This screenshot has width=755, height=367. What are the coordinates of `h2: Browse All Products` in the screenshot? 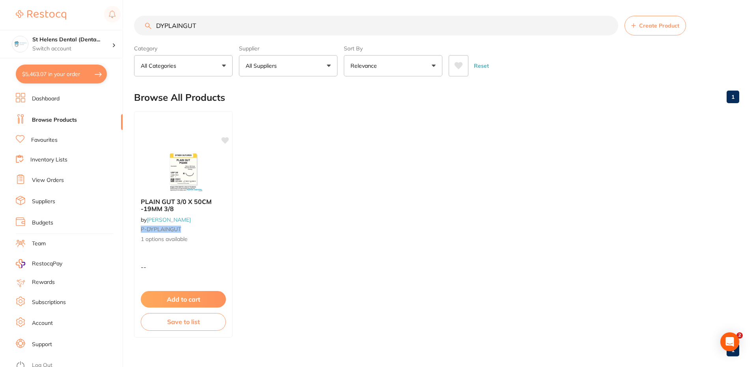 It's located at (179, 98).